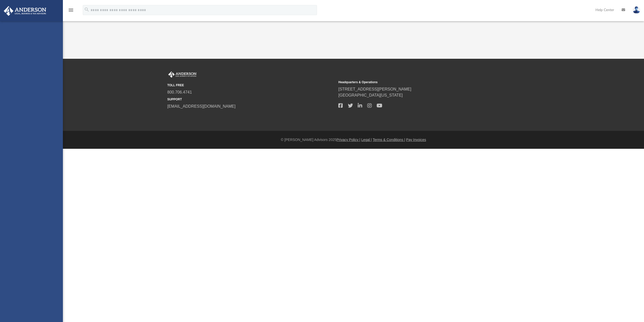 The height and width of the screenshot is (322, 644). I want to click on a: menu, so click(71, 11).